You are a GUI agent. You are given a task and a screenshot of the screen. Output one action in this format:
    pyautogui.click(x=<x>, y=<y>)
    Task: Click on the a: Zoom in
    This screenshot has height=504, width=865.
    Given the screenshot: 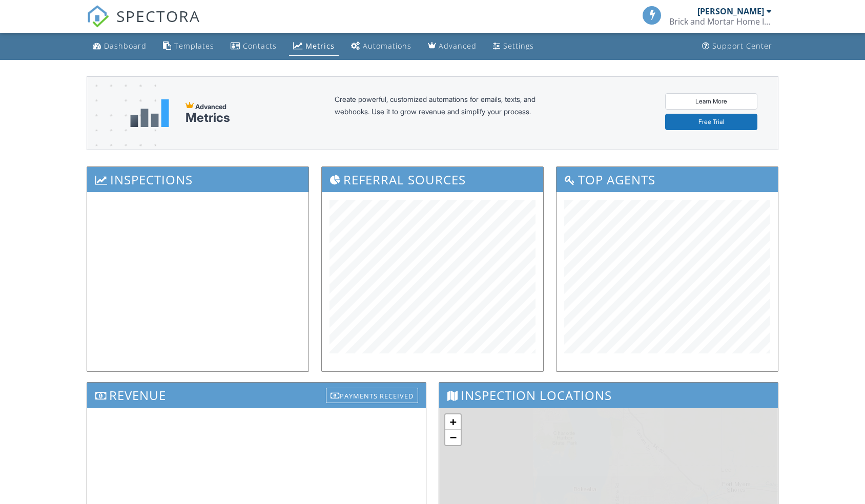 What is the action you would take?
    pyautogui.click(x=453, y=422)
    